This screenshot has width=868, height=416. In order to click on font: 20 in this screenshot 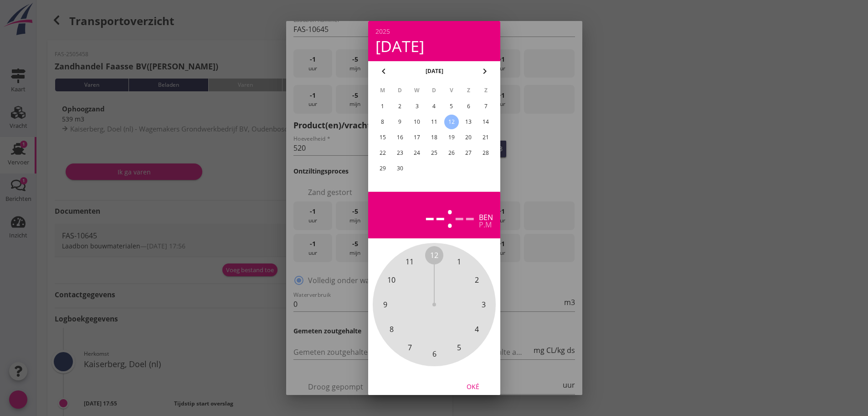, I will do `click(468, 136)`.